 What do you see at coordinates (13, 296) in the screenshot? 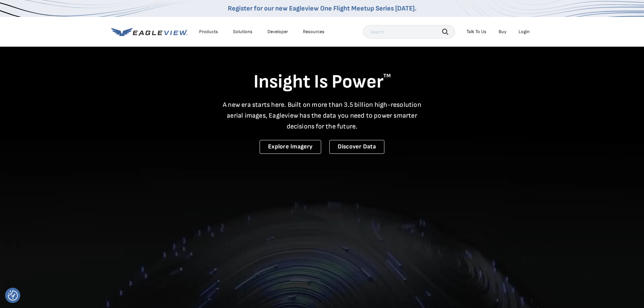
I see `img: Revisit consent button` at bounding box center [13, 296].